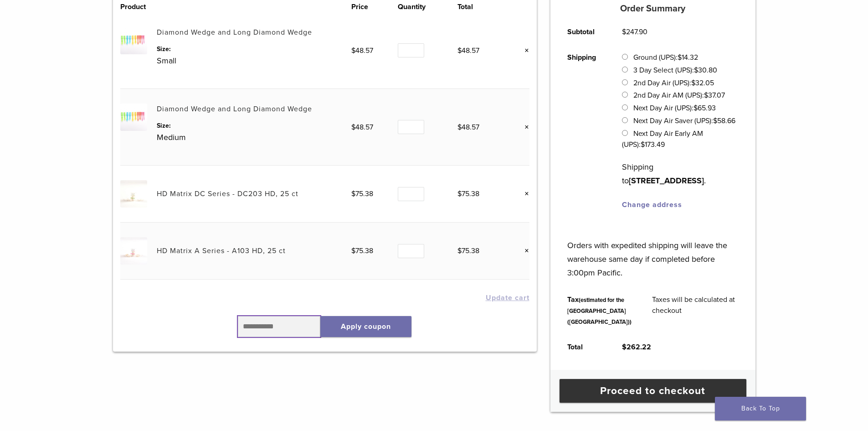 Image resolution: width=868 pixels, height=431 pixels. Describe the element at coordinates (653, 252) in the screenshot. I see `p: Orders with expedited shipping will leave the warehouse same day if completed before 3:00pm Pacific.` at that location.